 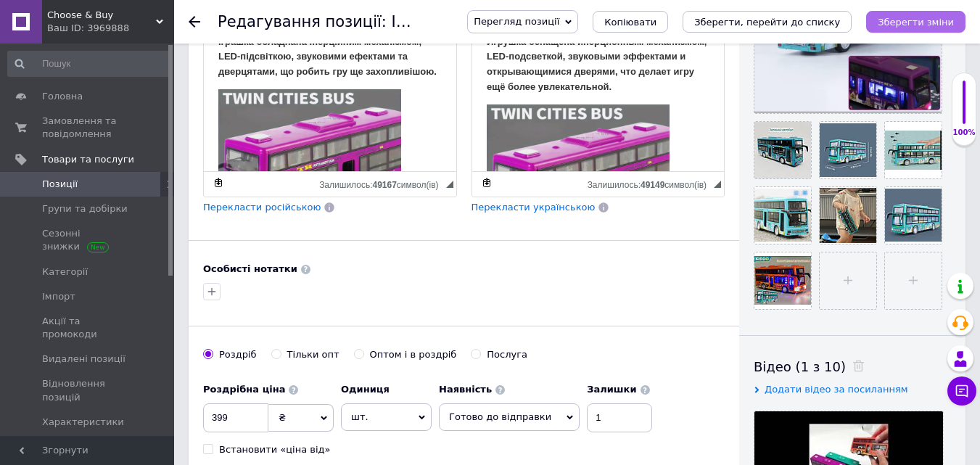 I want to click on div: Повернутися назад, so click(x=195, y=22).